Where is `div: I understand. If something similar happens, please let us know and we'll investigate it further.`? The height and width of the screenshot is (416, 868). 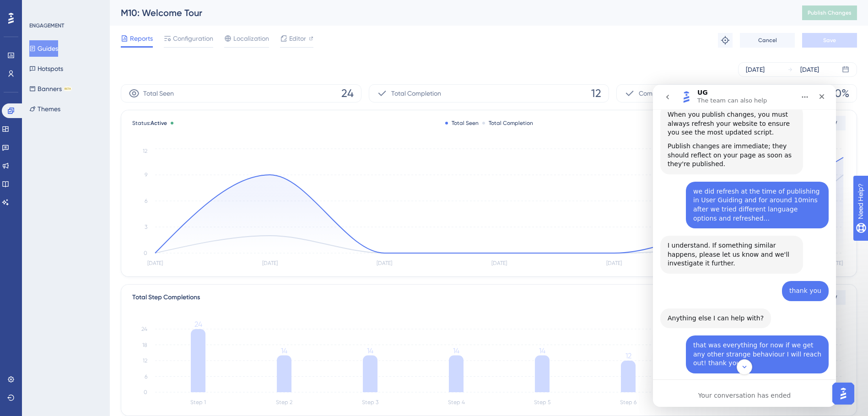
div: I understand. If something similar happens, please let us know and we'll investigate it further. is located at coordinates (79, 170).